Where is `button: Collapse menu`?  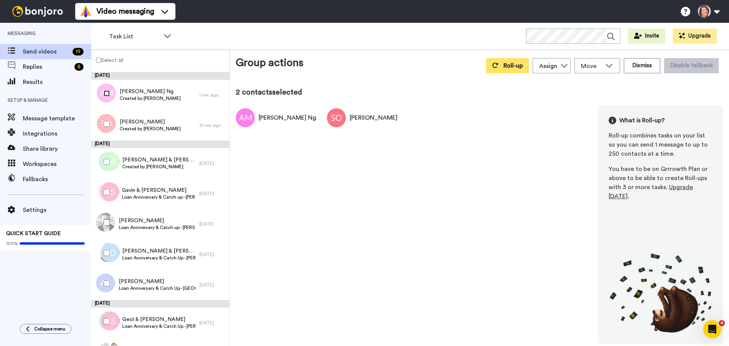
button: Collapse menu is located at coordinates (46, 329).